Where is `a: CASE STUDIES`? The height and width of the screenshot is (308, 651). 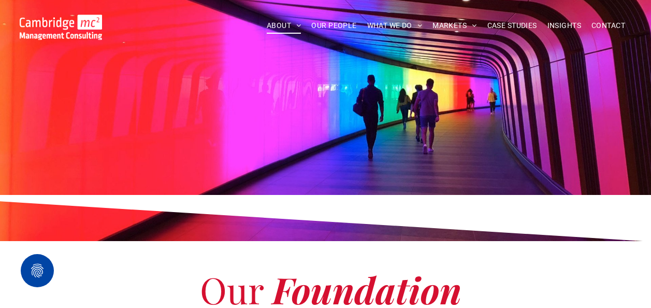
a: CASE STUDIES is located at coordinates (512, 25).